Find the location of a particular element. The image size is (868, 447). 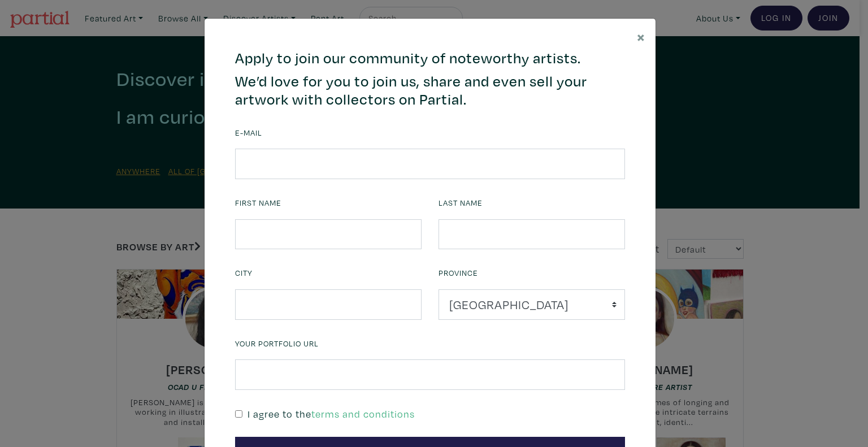

p: I agree to the is located at coordinates (331, 413).